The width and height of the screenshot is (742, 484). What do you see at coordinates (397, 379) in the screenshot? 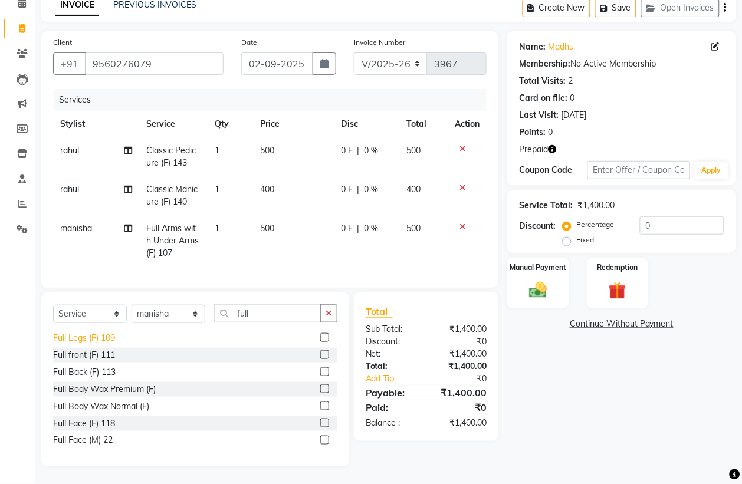
I see `a: Add Tip` at bounding box center [397, 379].